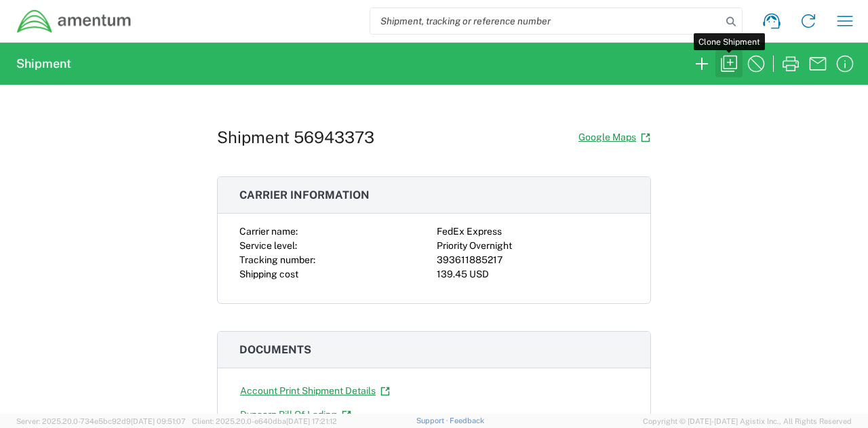 Image resolution: width=868 pixels, height=428 pixels. What do you see at coordinates (277, 260) in the screenshot?
I see `span: Tracking number:` at bounding box center [277, 260].